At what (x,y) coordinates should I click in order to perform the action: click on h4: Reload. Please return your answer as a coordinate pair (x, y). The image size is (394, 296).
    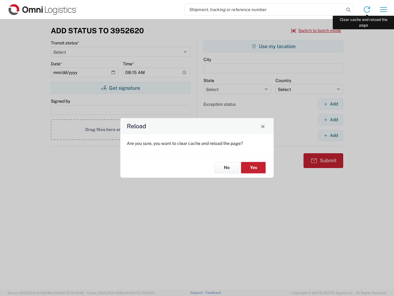
    Looking at the image, I should click on (137, 126).